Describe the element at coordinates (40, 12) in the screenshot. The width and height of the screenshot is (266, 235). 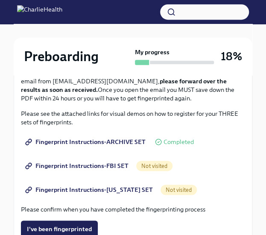
I see `img: CharlieHealth` at that location.